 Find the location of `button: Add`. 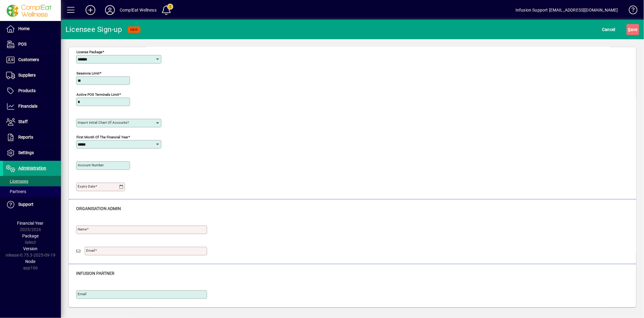

button: Add is located at coordinates (91, 10).